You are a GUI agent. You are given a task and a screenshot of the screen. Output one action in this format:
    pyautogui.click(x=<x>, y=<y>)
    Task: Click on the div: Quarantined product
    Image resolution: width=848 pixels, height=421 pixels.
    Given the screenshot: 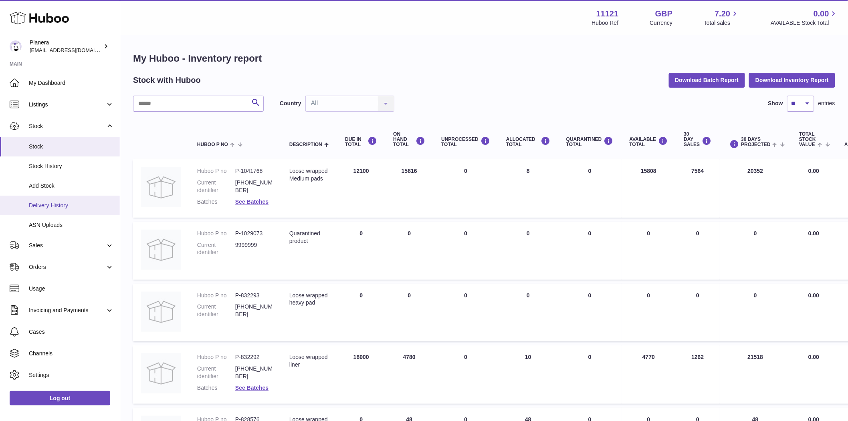 What is the action you would take?
    pyautogui.click(x=309, y=238)
    